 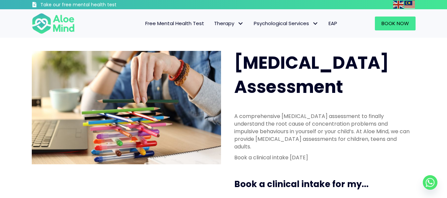 What do you see at coordinates (333, 23) in the screenshot?
I see `span: EAP` at bounding box center [333, 23].